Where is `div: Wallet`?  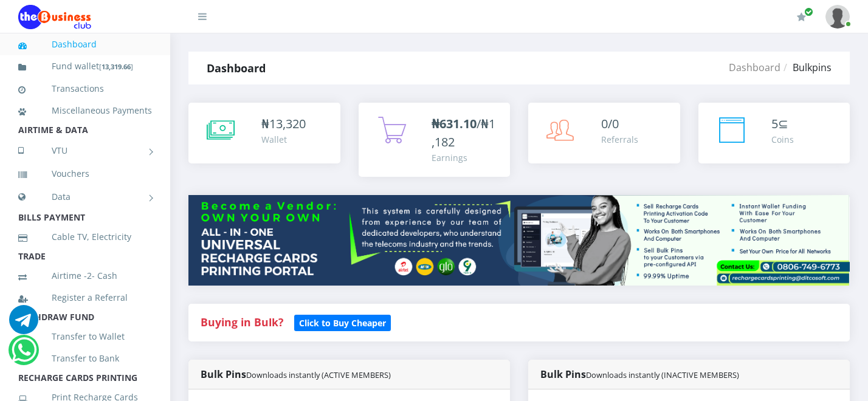
div: Wallet is located at coordinates (283, 139).